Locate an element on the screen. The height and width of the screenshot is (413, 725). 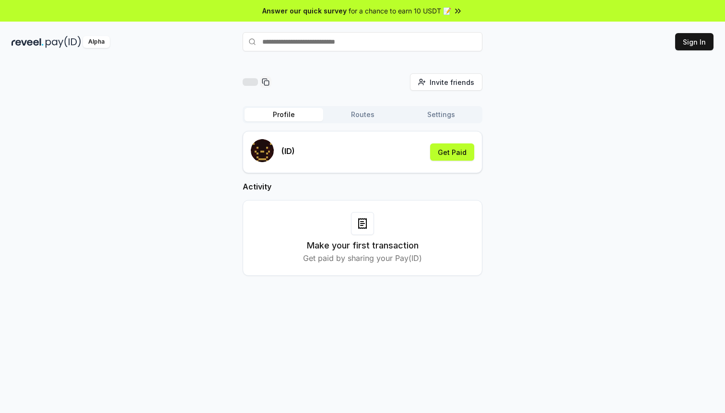
button: Sign In is located at coordinates (694, 42).